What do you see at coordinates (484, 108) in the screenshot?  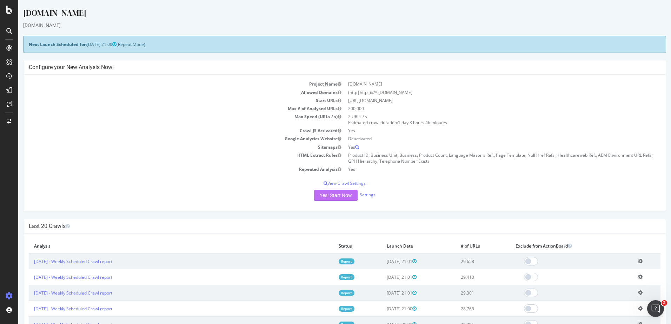 I see `td: 200,000` at bounding box center [484, 108].